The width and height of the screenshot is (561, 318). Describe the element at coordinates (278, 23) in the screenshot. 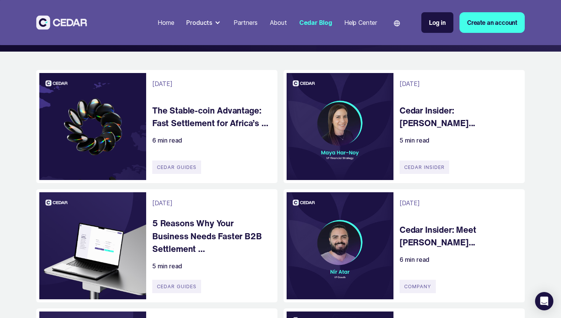

I see `div: About` at that location.